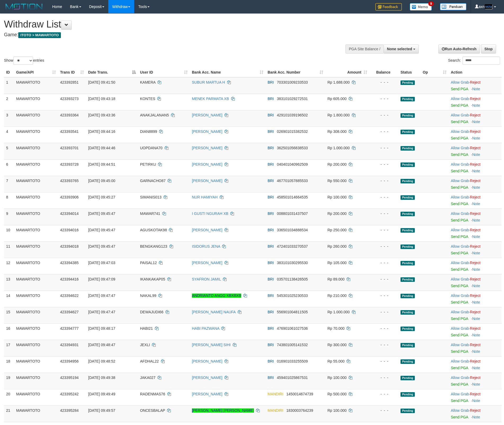  Describe the element at coordinates (36, 72) in the screenshot. I see `th: Game/API: activate to sort column ascending` at that location.